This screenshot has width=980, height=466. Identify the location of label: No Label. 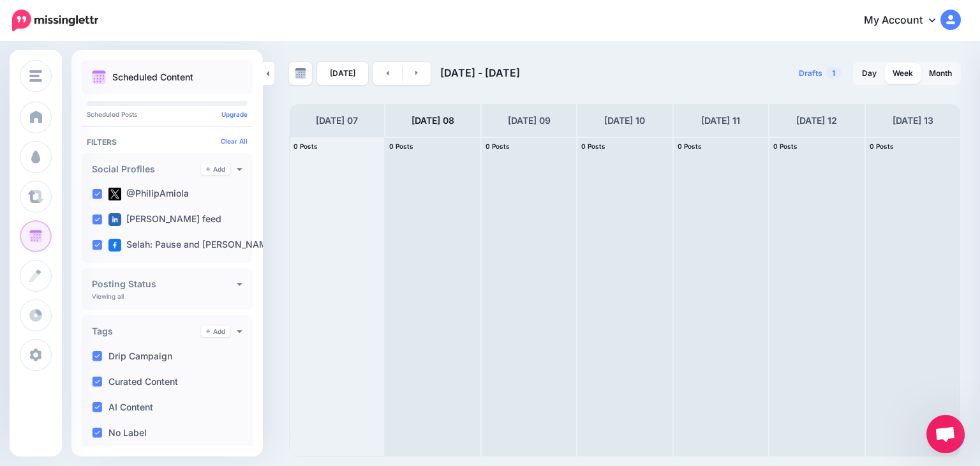
(127, 433).